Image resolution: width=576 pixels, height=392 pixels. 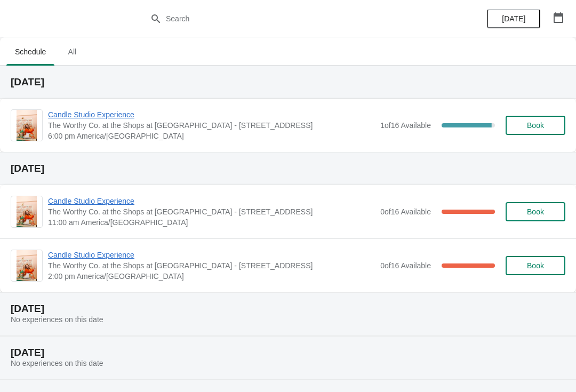 What do you see at coordinates (299, 19) in the screenshot?
I see `input: Search` at bounding box center [299, 19].